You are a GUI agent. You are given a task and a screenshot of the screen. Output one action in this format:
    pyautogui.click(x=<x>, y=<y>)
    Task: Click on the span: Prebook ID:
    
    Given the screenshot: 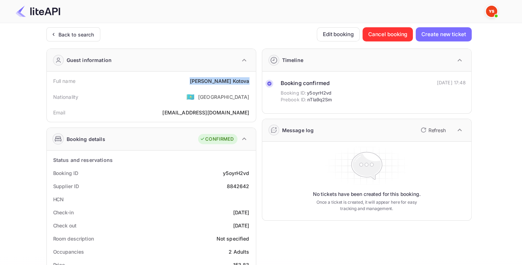 What is the action you would take?
    pyautogui.click(x=294, y=100)
    